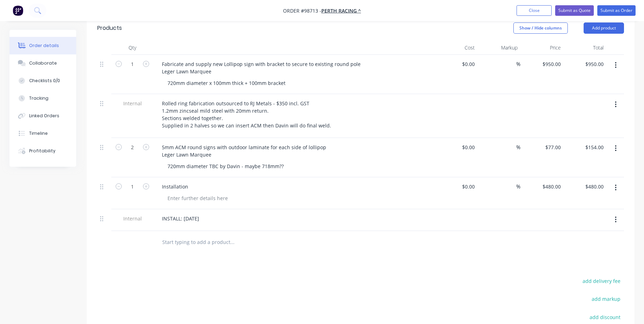 The width and height of the screenshot is (644, 324). What do you see at coordinates (44, 116) in the screenshot?
I see `div: Linked Orders` at bounding box center [44, 116].